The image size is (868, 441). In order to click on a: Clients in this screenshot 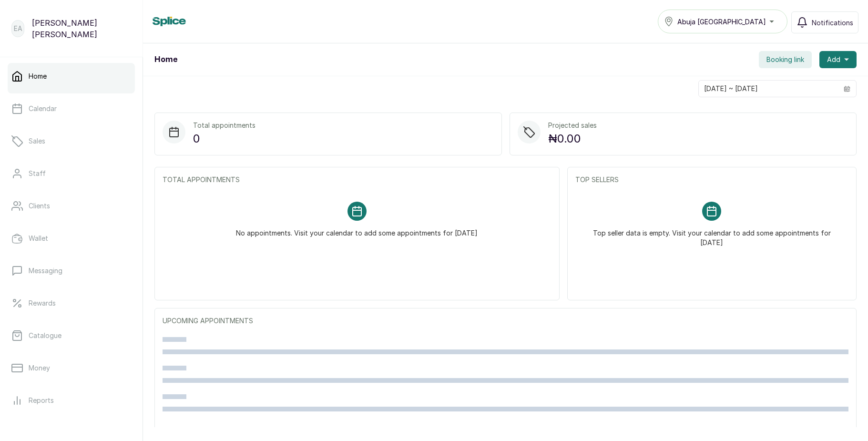, I will do `click(71, 206)`.